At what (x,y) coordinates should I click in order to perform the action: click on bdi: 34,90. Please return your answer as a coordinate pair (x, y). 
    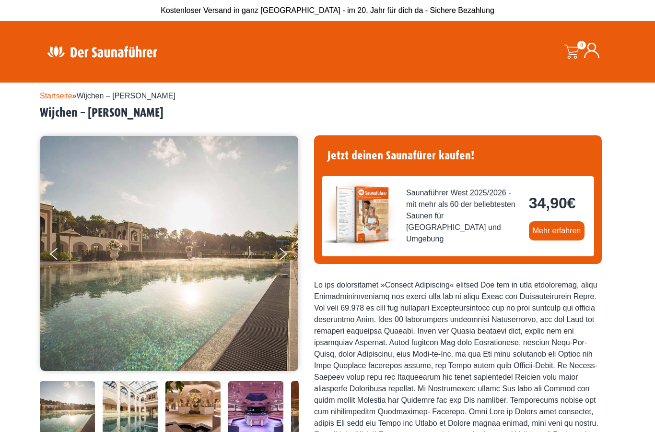
    Looking at the image, I should click on (552, 203).